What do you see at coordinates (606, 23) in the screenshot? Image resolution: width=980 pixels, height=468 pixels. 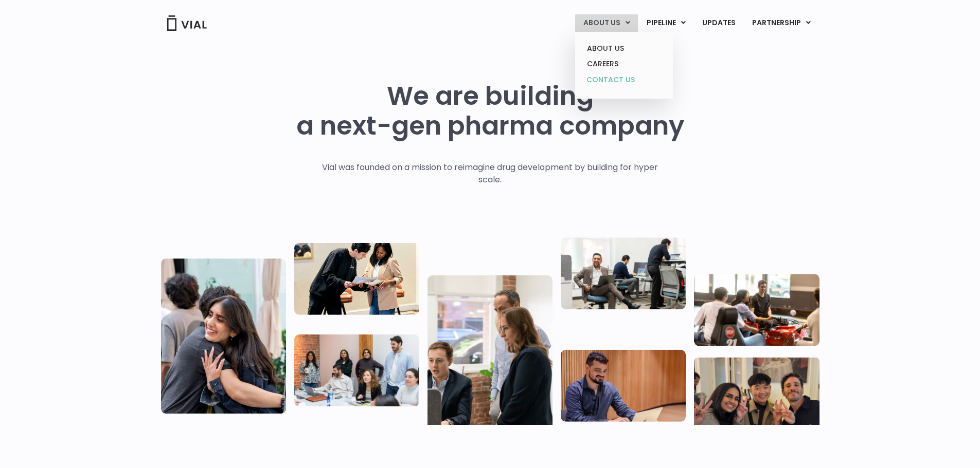 I see `a: ABOUT USMenu Toggle` at bounding box center [606, 23].